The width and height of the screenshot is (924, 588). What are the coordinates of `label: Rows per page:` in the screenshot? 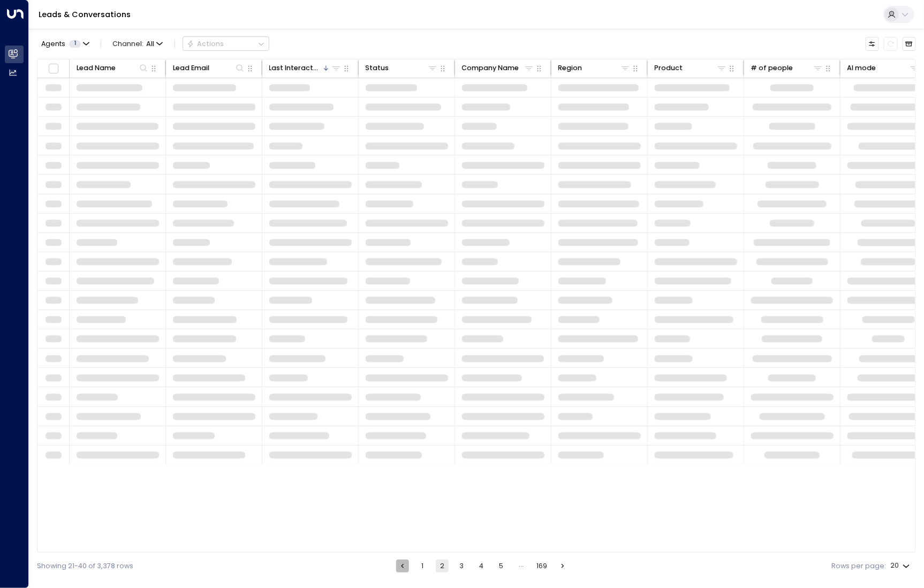 It's located at (860, 567).